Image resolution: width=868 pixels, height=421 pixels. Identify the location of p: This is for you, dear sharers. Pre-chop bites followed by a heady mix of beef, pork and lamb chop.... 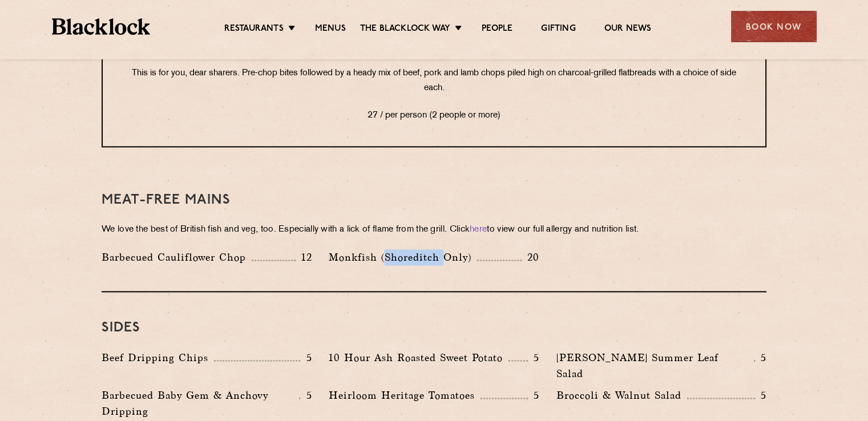
(434, 81).